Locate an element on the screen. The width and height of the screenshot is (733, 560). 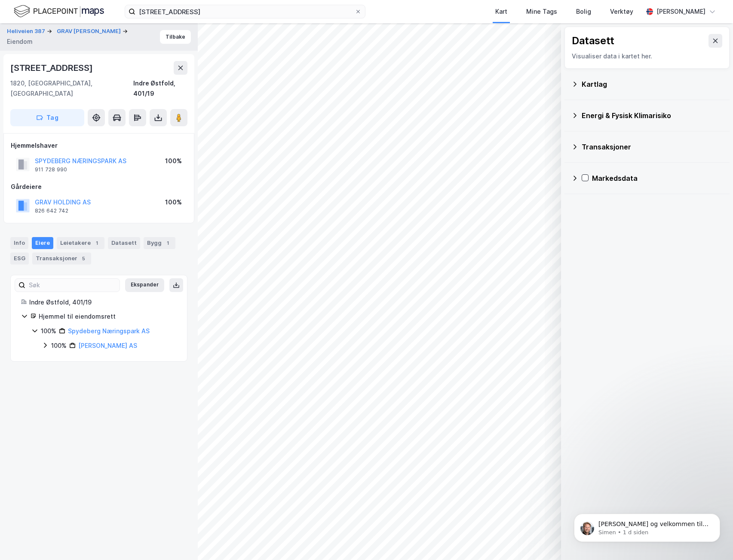
div: 826 642 742 is located at coordinates (51, 210).